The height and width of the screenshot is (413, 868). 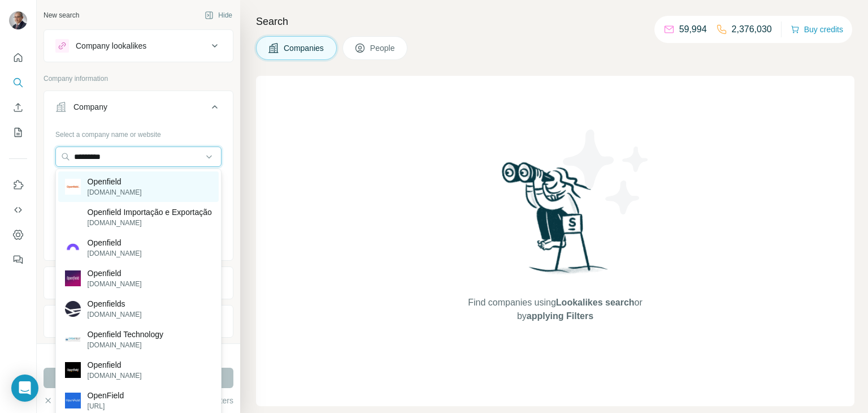 I want to click on p: 59,994, so click(x=693, y=30).